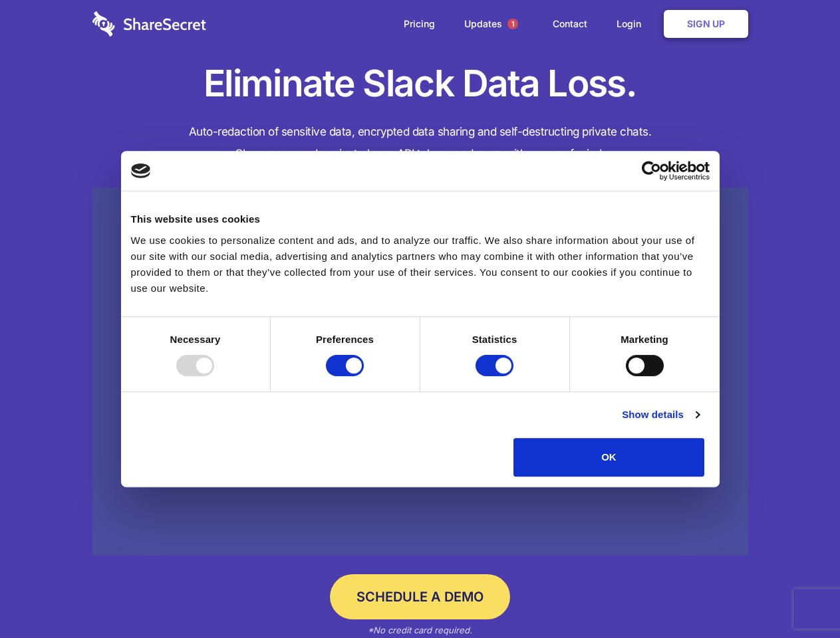 This screenshot has width=840, height=638. I want to click on img: logo, so click(141, 171).